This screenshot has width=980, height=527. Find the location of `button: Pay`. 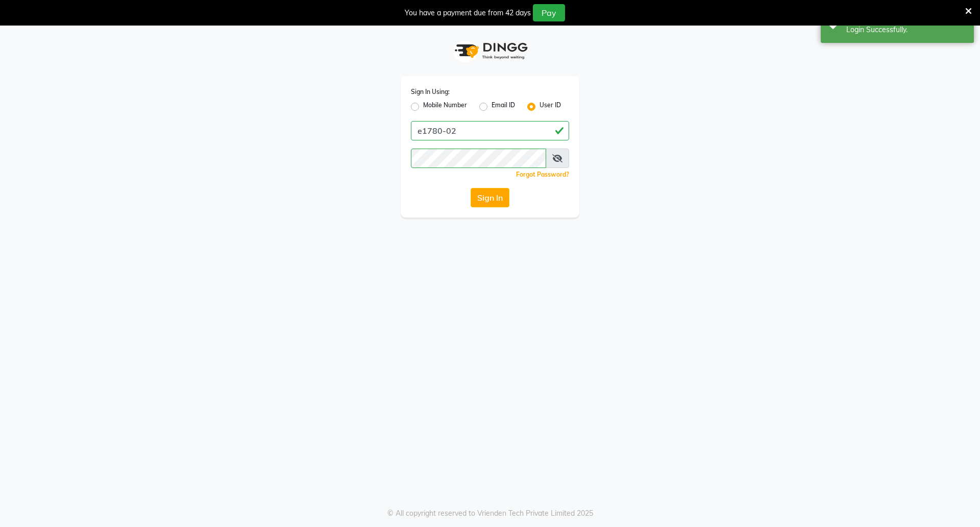

button: Pay is located at coordinates (548, 13).